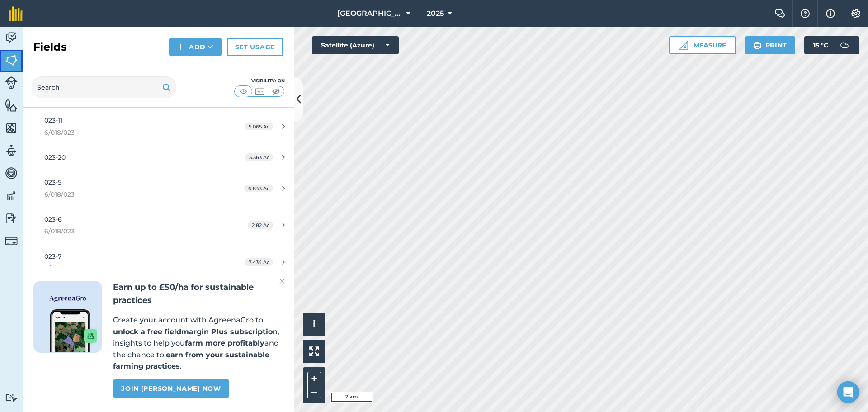 The width and height of the screenshot is (868, 412). Describe the element at coordinates (53, 256) in the screenshot. I see `span: 023-7` at that location.